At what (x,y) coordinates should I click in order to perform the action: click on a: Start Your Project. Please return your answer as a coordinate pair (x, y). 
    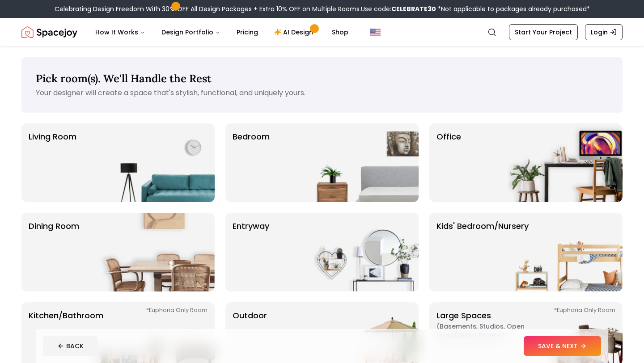
    Looking at the image, I should click on (543, 32).